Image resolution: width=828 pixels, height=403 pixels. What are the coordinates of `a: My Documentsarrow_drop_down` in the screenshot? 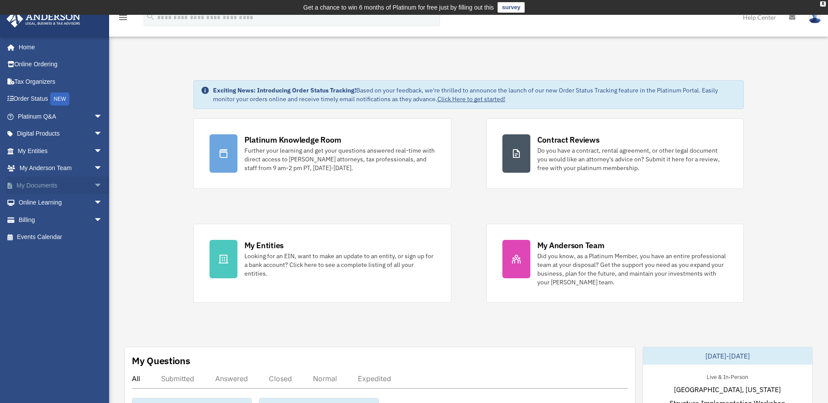 It's located at (61, 185).